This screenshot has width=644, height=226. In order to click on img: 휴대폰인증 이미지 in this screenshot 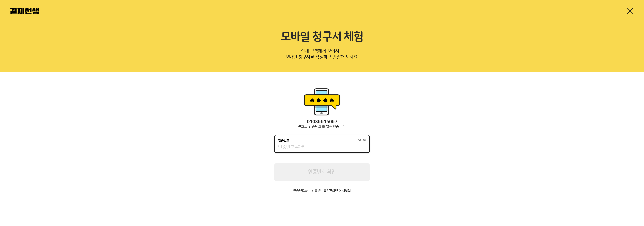, I will do `click(322, 102)`.